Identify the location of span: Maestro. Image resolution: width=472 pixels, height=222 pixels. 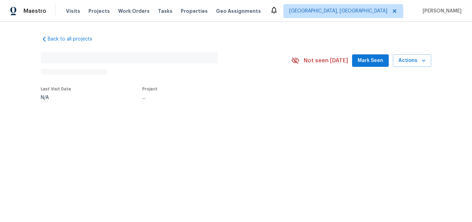
(35, 11).